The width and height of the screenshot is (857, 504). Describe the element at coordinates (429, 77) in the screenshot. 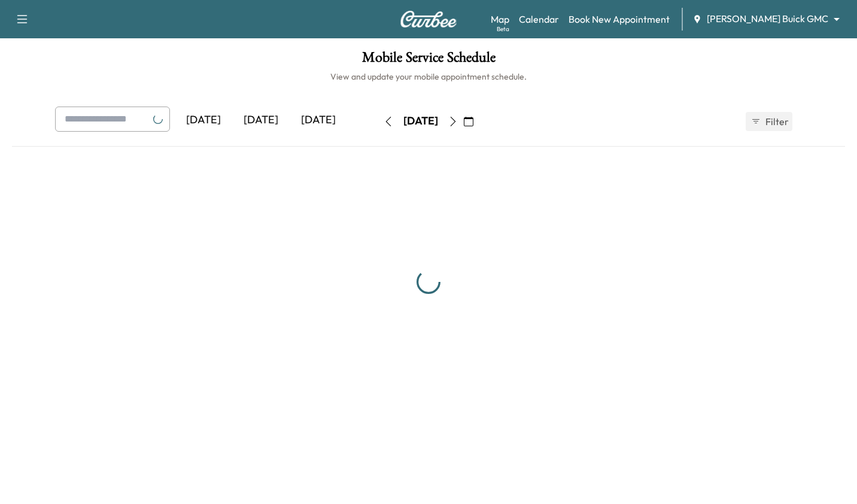

I see `h6: View and update your mobile appointment schedule.` at that location.